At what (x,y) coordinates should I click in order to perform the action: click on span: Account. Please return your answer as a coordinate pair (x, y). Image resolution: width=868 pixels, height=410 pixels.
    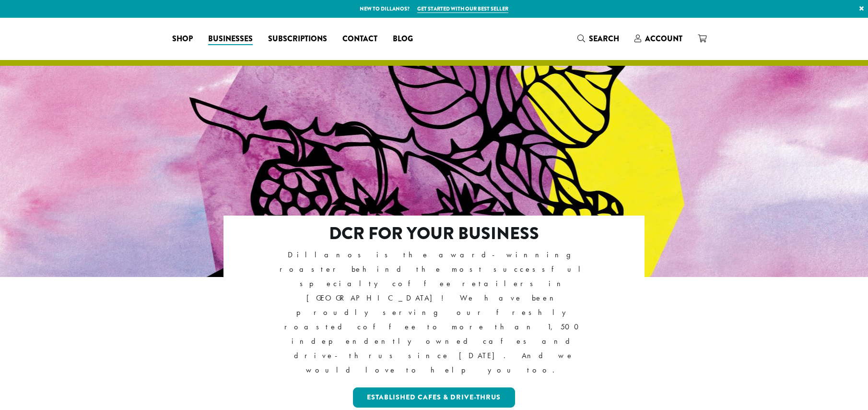
    Looking at the image, I should click on (664, 38).